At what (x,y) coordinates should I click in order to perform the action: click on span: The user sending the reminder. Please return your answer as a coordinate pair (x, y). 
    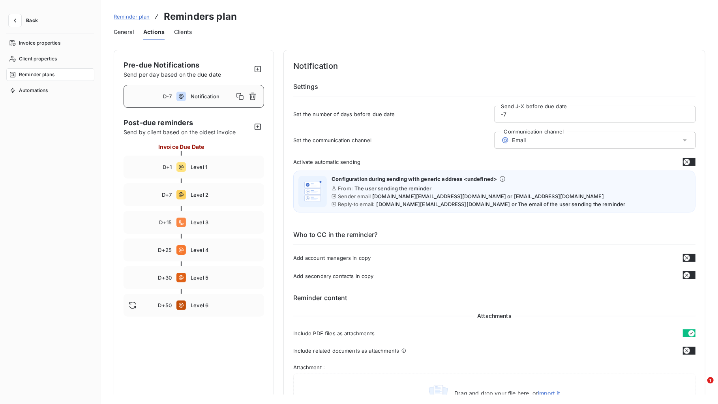
    Looking at the image, I should click on (393, 188).